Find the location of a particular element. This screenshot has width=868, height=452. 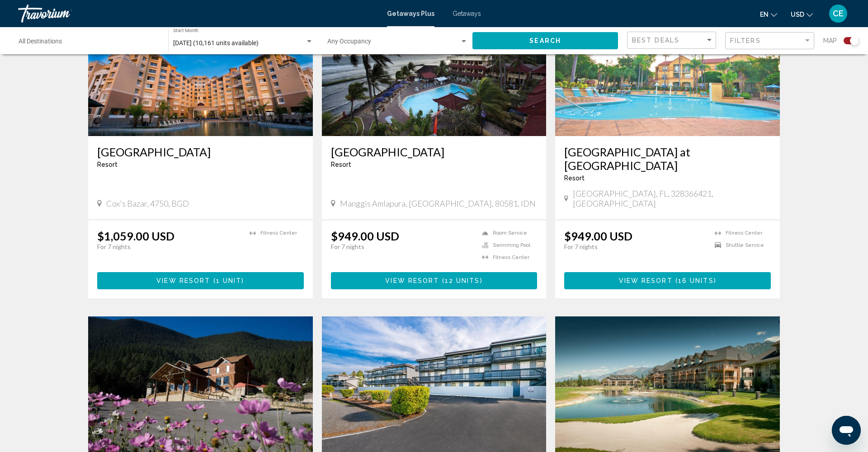

a: Getaways is located at coordinates (467, 14).